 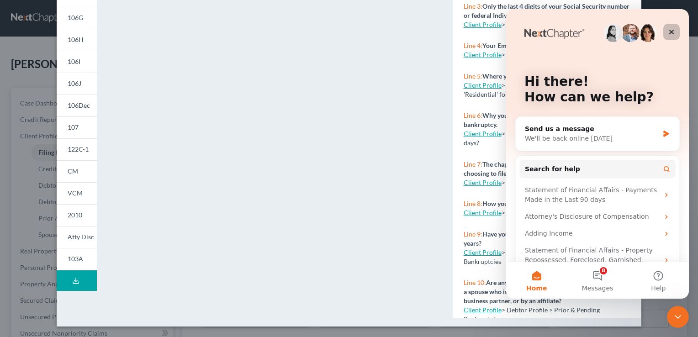 I want to click on img: Profile image for James, so click(x=124, y=24).